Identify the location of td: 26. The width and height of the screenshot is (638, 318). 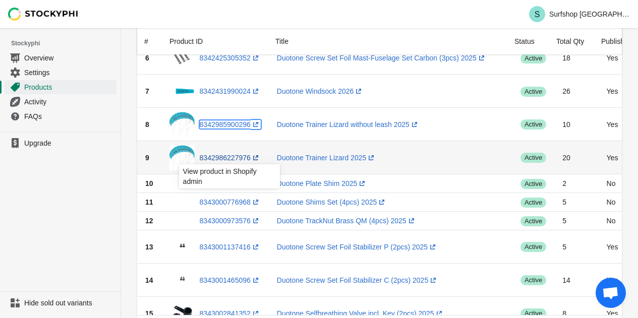
(576, 91).